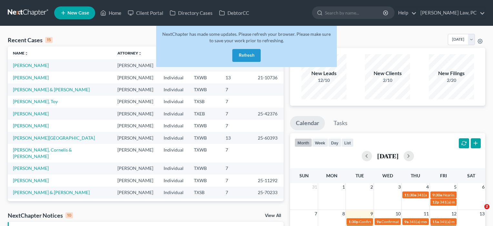 The height and width of the screenshot is (226, 493). Describe the element at coordinates (456, 187) in the screenshot. I see `span: 5` at that location.